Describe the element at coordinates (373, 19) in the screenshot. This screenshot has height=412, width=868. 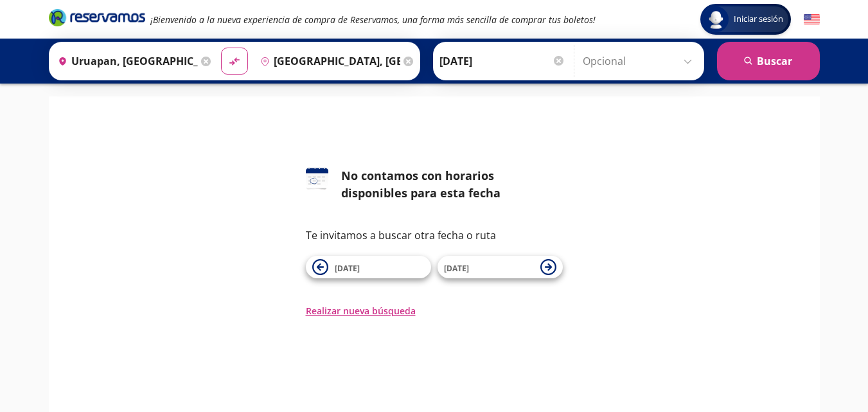
I see `em: ¡Bienvenido a la nueva experiencia de compra de Reservamos, una forma más sencilla de comprar tus...` at that location.